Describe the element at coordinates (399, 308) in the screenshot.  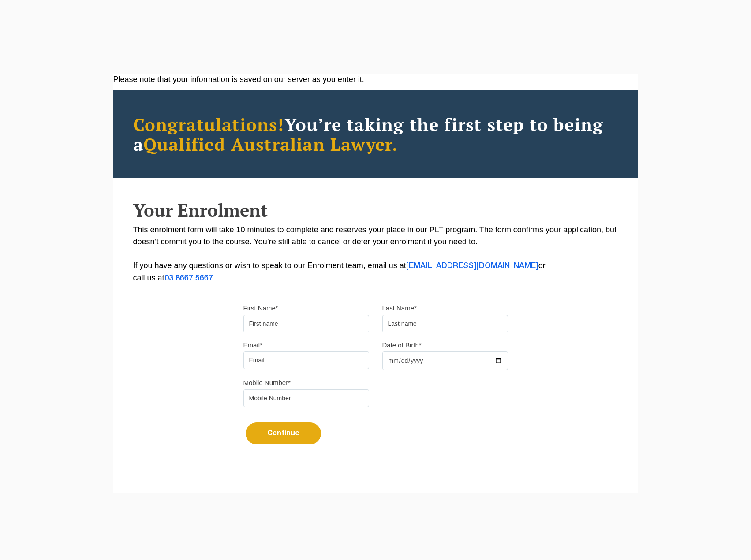
I see `label: Last Name*` at that location.